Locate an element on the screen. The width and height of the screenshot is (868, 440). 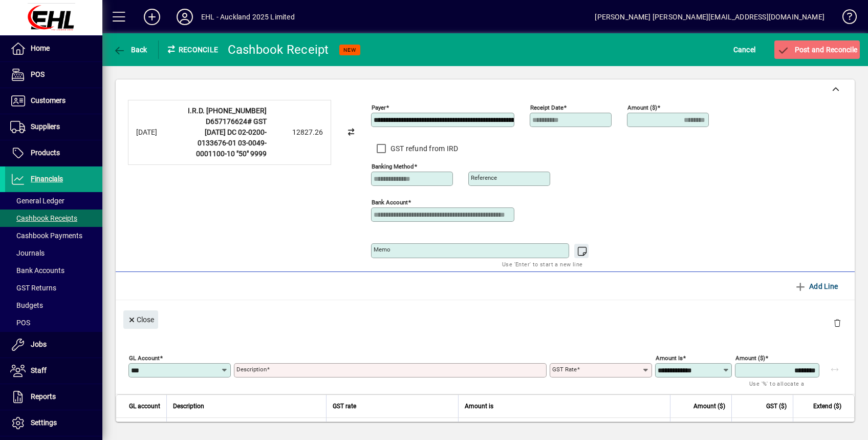
app-page-header-button: Back is located at coordinates (130, 50).